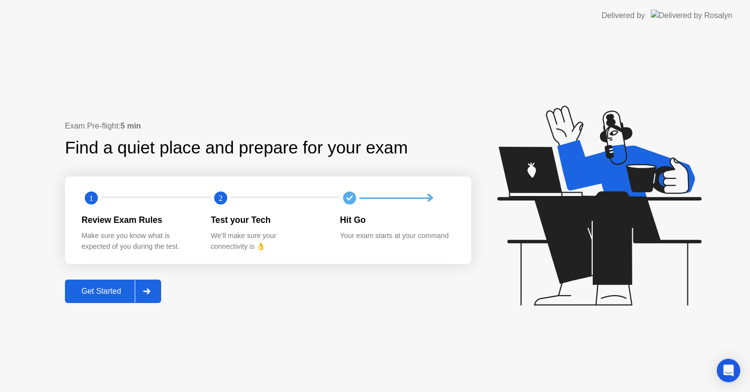  I want to click on div: Your exam starts at your command, so click(397, 236).